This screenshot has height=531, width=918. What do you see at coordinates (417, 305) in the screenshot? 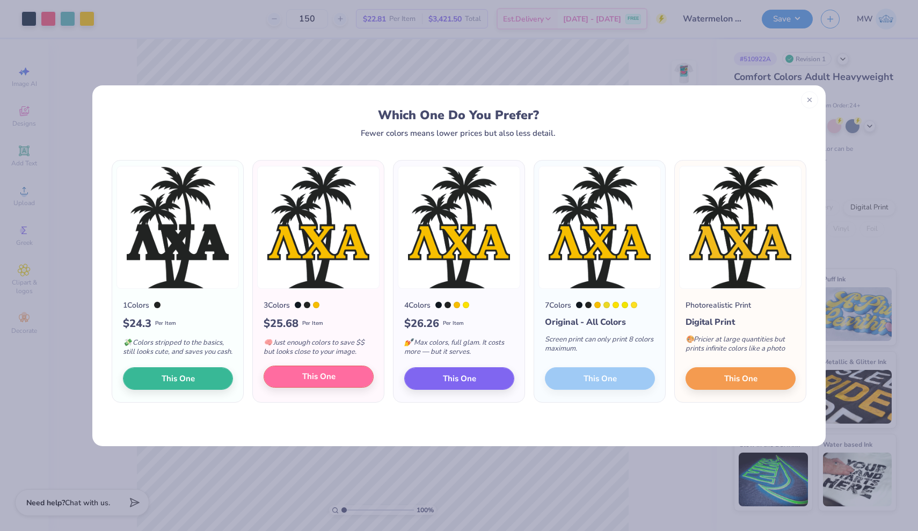
I see `div: 4 Colors` at bounding box center [417, 305].